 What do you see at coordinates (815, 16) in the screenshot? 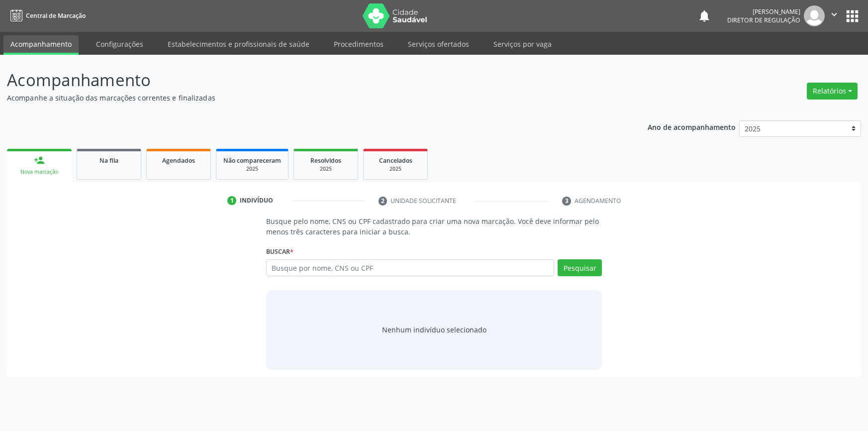
I see `img: img` at bounding box center [815, 16].